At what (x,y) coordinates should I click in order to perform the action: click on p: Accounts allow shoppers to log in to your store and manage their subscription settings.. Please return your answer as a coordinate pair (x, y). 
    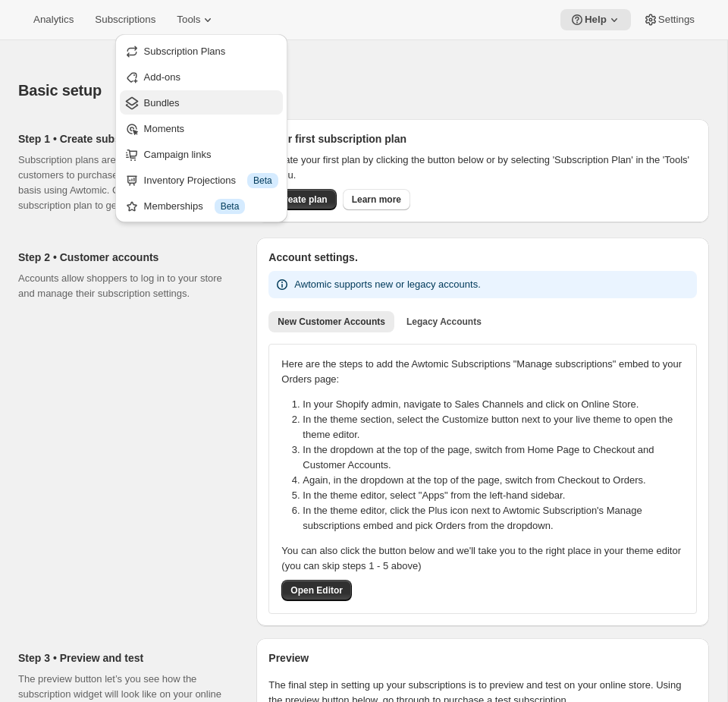
    Looking at the image, I should click on (125, 286).